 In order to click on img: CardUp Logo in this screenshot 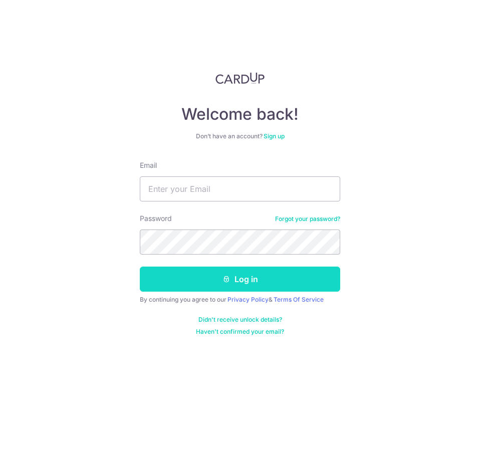, I will do `click(240, 78)`.